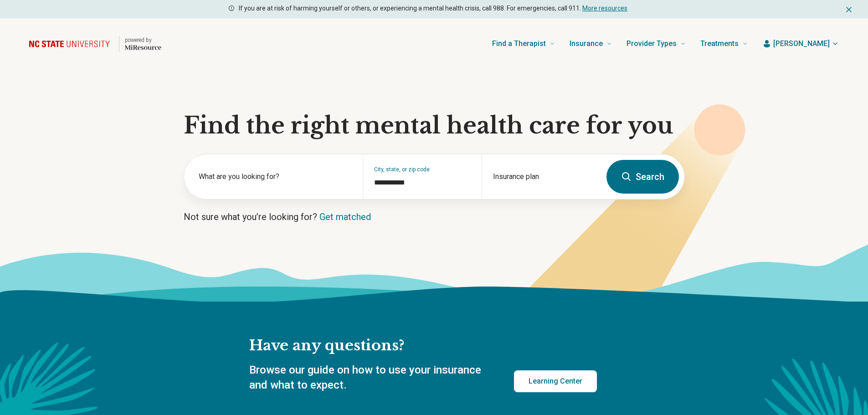  I want to click on label: What are you looking for?, so click(275, 176).